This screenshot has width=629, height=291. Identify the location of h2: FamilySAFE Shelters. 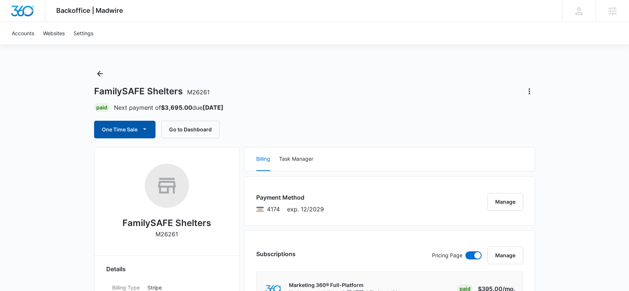
(167, 223).